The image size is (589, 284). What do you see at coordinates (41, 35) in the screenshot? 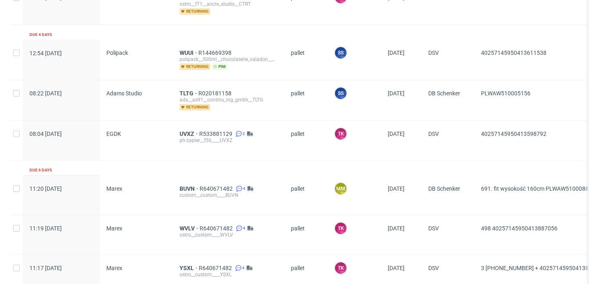
I see `div: Due 4 days` at bounding box center [41, 35].